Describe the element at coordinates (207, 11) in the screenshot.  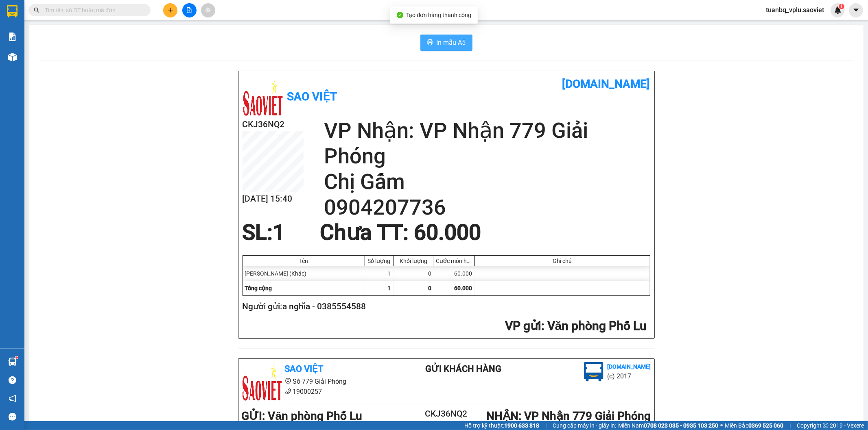
I see `span: aim` at that location.